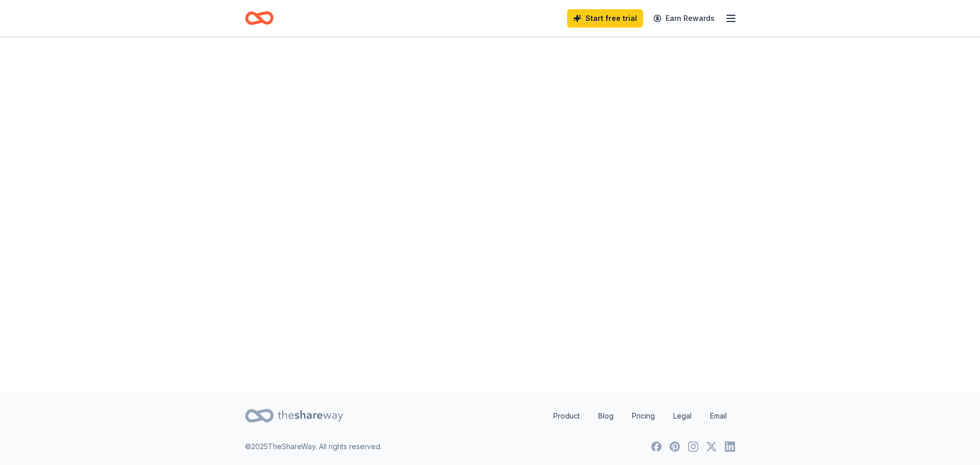  Describe the element at coordinates (606, 416) in the screenshot. I see `a: Blog` at that location.